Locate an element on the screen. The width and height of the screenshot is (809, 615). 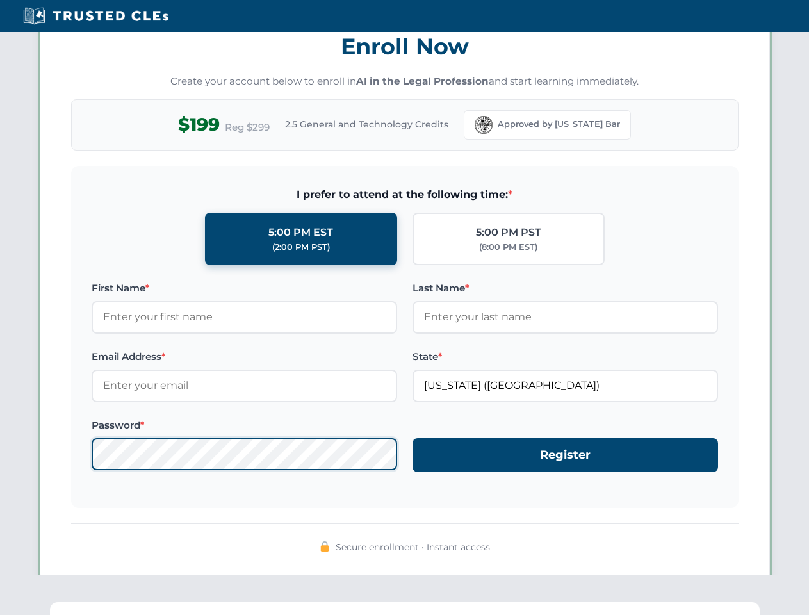
img: Florida Bar is located at coordinates (484, 125).